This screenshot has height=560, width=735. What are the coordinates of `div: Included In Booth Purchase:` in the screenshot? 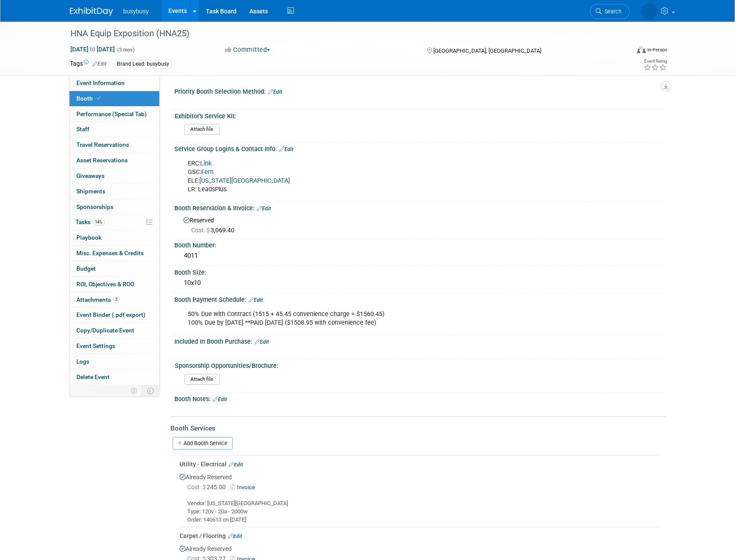 It's located at (420, 341).